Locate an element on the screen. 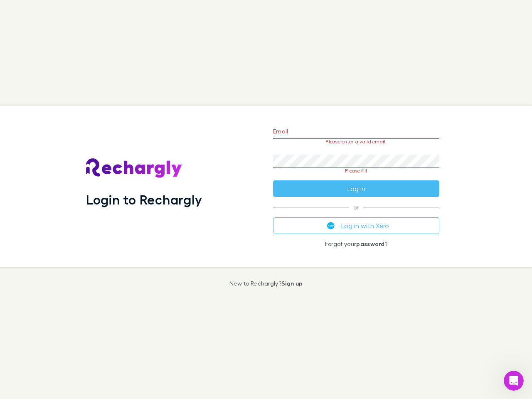 This screenshot has width=532, height=399. img: Xero's logo is located at coordinates (331, 225).